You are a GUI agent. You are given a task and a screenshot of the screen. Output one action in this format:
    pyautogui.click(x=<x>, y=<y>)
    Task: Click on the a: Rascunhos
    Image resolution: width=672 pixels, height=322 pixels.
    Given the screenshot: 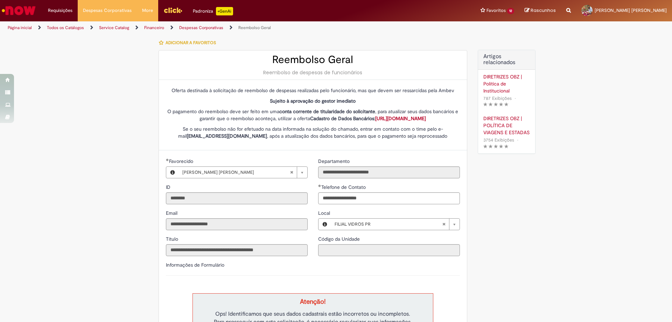 What is the action you would take?
    pyautogui.click(x=540, y=10)
    